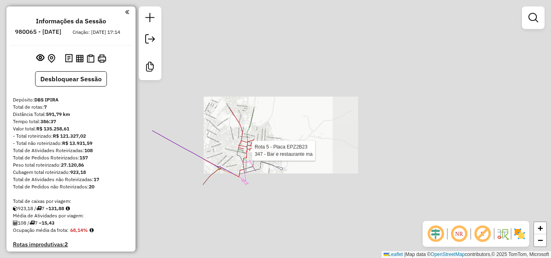 This screenshot has width=551, height=258. Describe the element at coordinates (68, 209) in the screenshot. I see `i: Meta Caixas/viagem: 1,00 Diferença: 130,88` at that location.